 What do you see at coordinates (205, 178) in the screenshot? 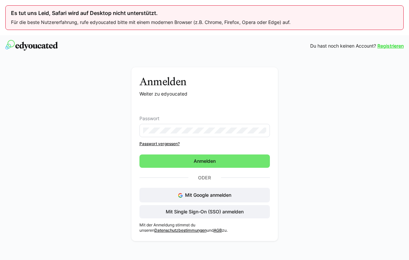
I see `p: Oder` at bounding box center [205, 178].